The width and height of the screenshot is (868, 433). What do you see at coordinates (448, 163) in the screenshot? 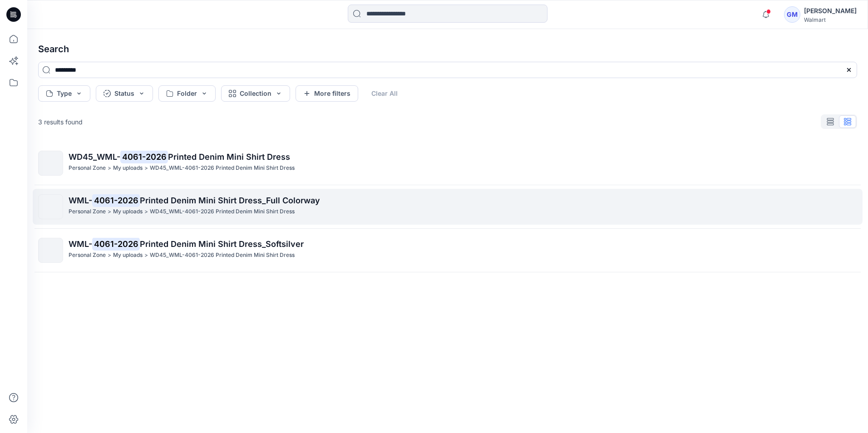
I see `a: WD45_WML-4061-2026Printed Denim Mini Shirt DressPersonal Zone>My uploads>WD45_WML-4061-2026 Print...` at bounding box center [448, 163].